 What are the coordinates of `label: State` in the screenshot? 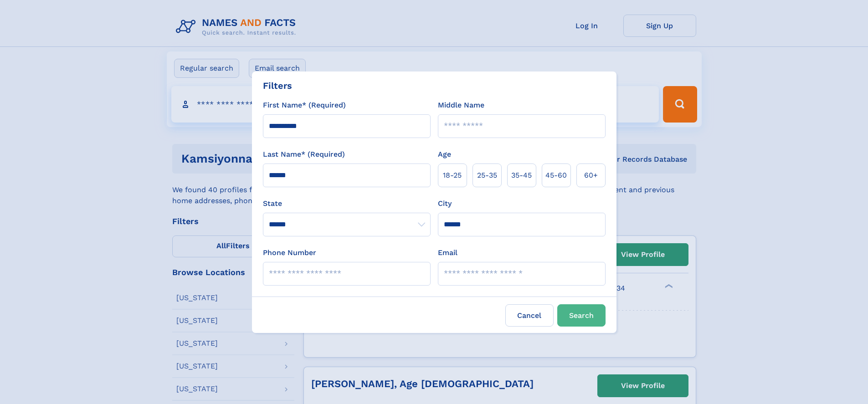 It's located at (347, 203).